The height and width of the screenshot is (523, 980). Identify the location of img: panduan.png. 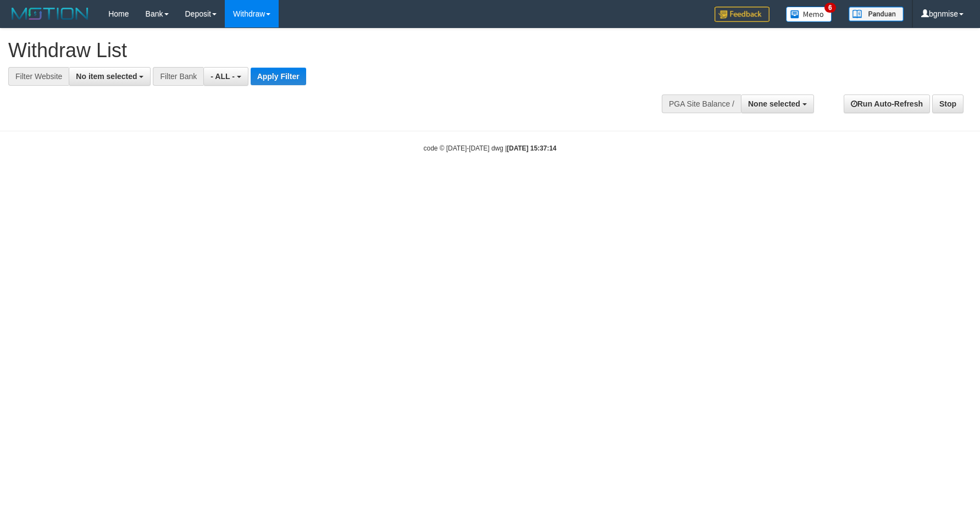
(876, 14).